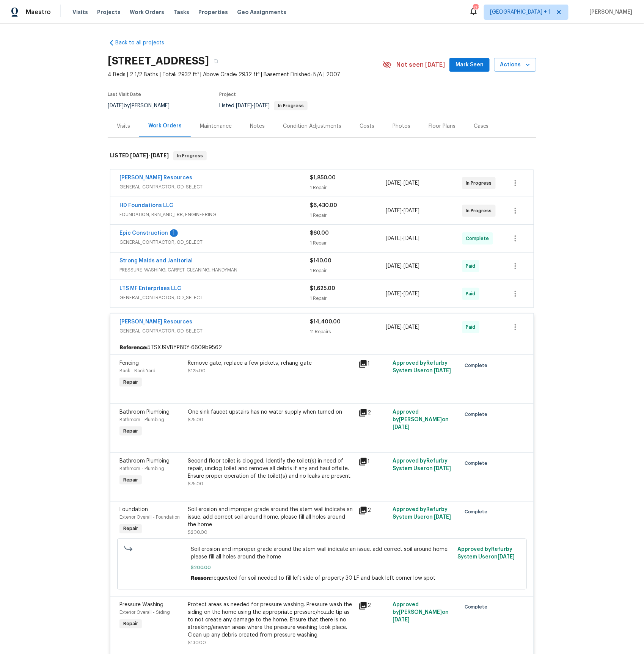 The height and width of the screenshot is (654, 644). Describe the element at coordinates (481, 126) in the screenshot. I see `div: Cases` at that location.